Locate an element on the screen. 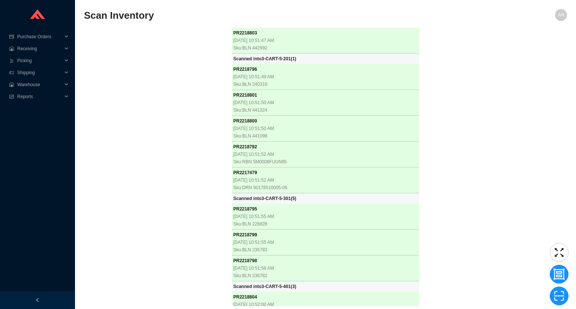  span: left is located at coordinates (38, 300).